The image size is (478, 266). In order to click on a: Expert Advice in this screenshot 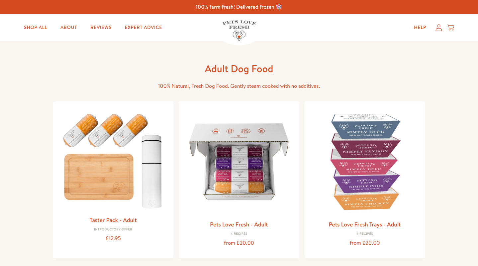, I will do `click(143, 28)`.